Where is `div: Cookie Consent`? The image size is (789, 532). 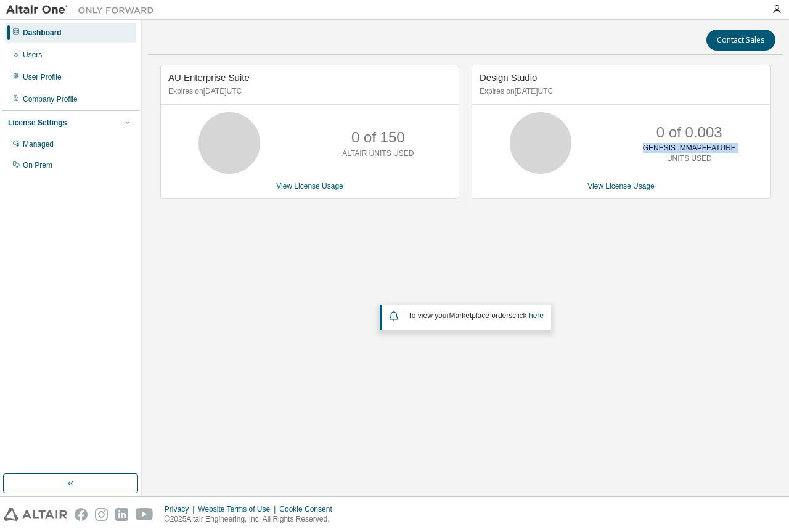 div: Cookie Consent is located at coordinates (309, 509).